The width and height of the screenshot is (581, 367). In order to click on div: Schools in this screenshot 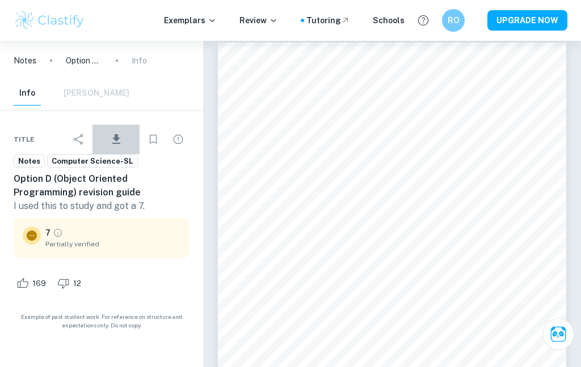, I will do `click(388, 20)`.